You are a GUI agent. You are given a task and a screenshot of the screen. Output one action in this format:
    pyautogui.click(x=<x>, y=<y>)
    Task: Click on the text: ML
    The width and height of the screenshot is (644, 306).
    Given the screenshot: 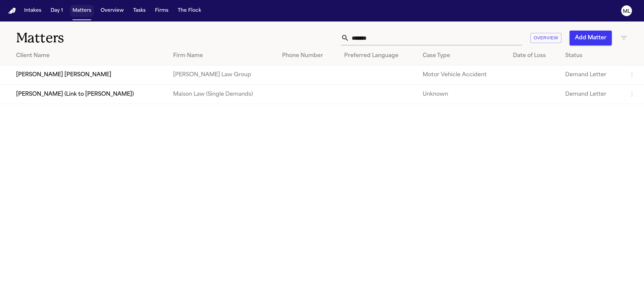 What is the action you would take?
    pyautogui.click(x=627, y=11)
    